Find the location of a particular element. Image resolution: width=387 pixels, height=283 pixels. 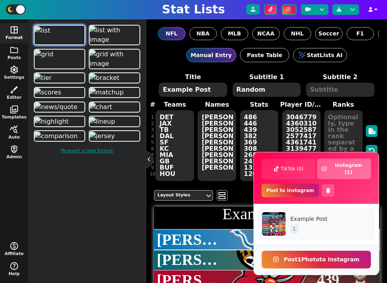

img: scores is located at coordinates (48, 92).